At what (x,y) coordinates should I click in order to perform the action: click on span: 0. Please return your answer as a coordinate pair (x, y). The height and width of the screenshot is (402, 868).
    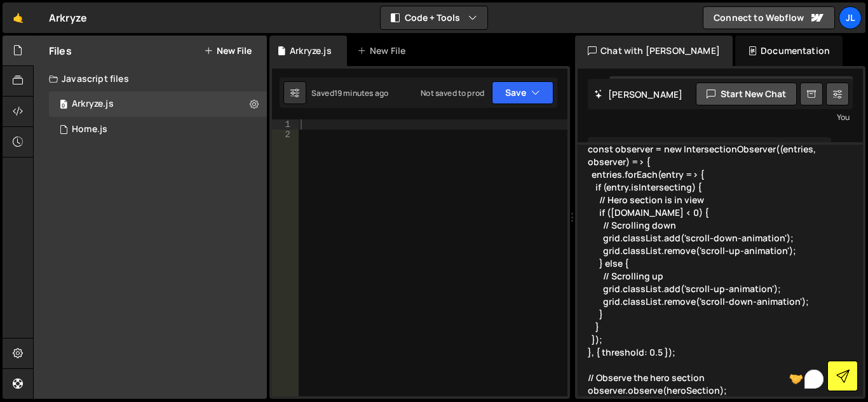
    Looking at the image, I should click on (63, 105).